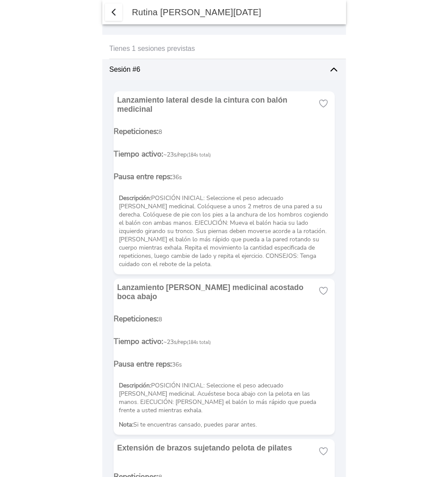 This screenshot has height=477, width=448. Describe the element at coordinates (224, 424) in the screenshot. I see `p: Si te encuentras cansado, puedes parar antes.` at that location.